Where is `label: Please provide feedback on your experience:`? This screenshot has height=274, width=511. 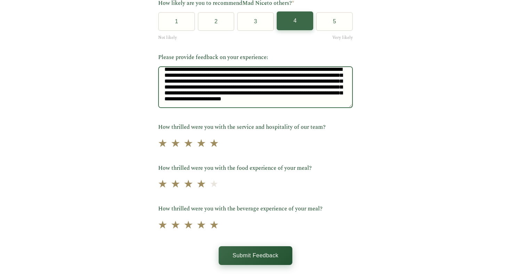
label: Please provide feedback on your experience: is located at coordinates (256, 58).